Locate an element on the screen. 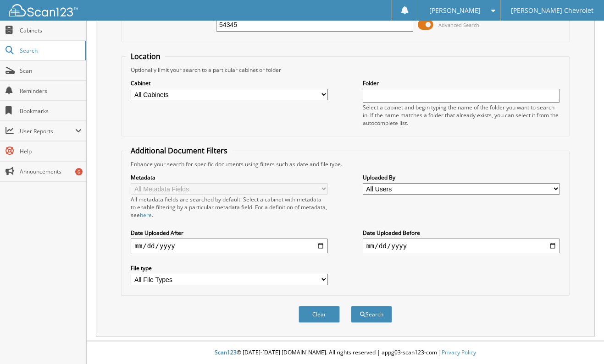  span: Announcements is located at coordinates (51, 171).